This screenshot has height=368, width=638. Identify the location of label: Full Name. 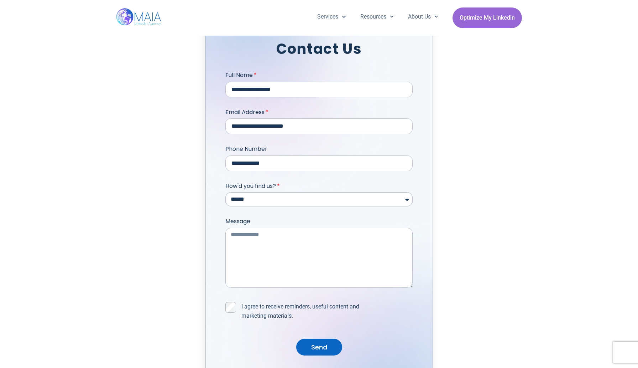
(241, 76).